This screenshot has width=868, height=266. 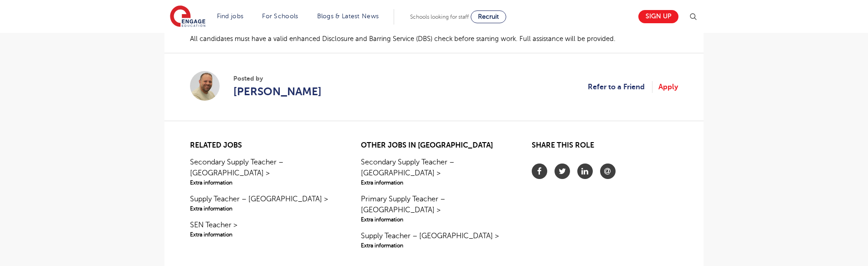 I want to click on a: Find jobs, so click(x=230, y=16).